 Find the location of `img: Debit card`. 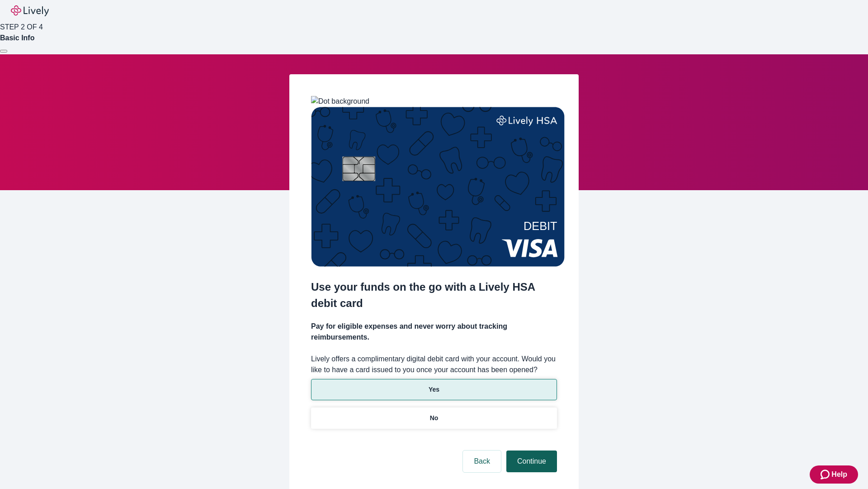

img: Debit card is located at coordinates (438, 187).